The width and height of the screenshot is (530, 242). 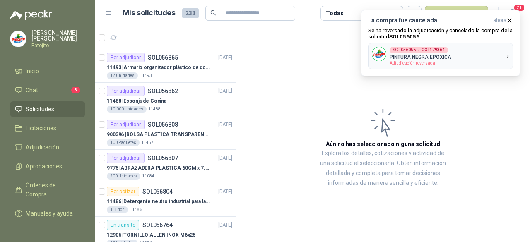 I want to click on button: Company LogoSOL056056→COT179364PINTURA NEGRA EPOXICAAdjudicación reversada, so click(x=441, y=56).